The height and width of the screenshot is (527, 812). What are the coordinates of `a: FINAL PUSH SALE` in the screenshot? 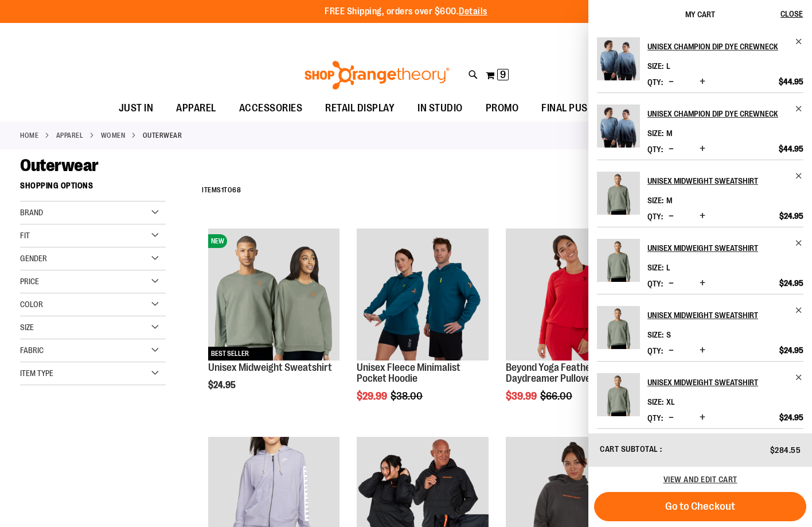 It's located at (580, 108).